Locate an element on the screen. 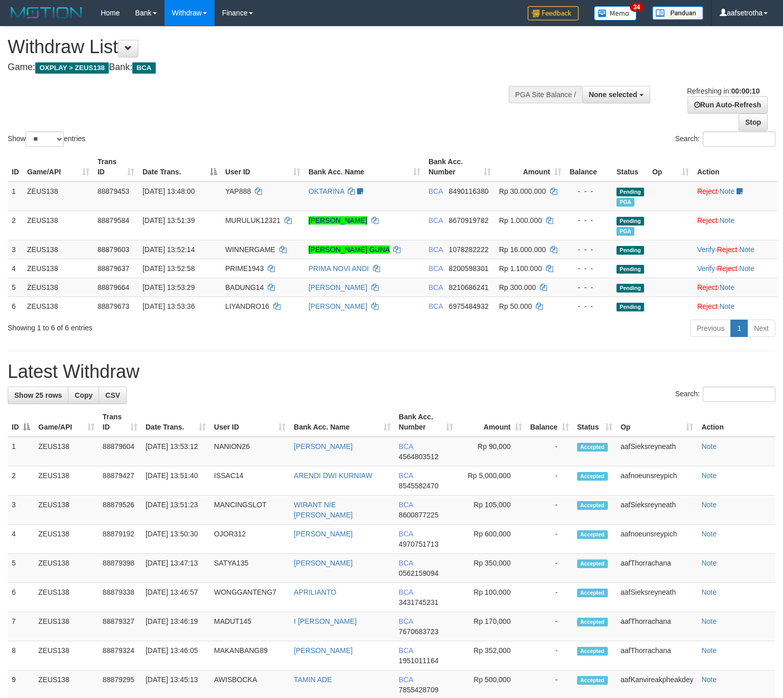 The width and height of the screenshot is (783, 698). a: Next is located at coordinates (761, 328).